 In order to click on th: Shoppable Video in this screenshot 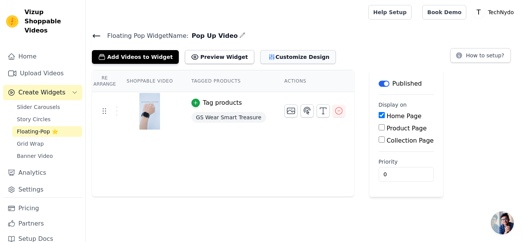, I will do `click(149, 81)`.